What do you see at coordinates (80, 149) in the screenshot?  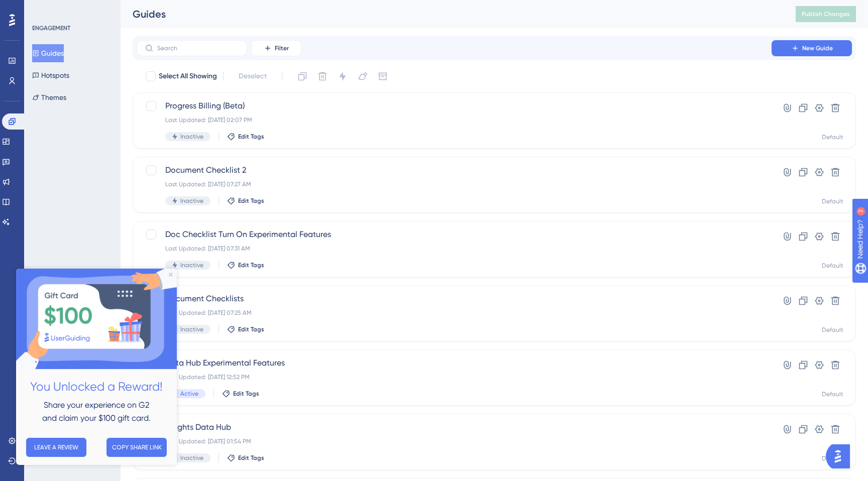 I see `span: and claim your $100 gift card.` at bounding box center [80, 149].